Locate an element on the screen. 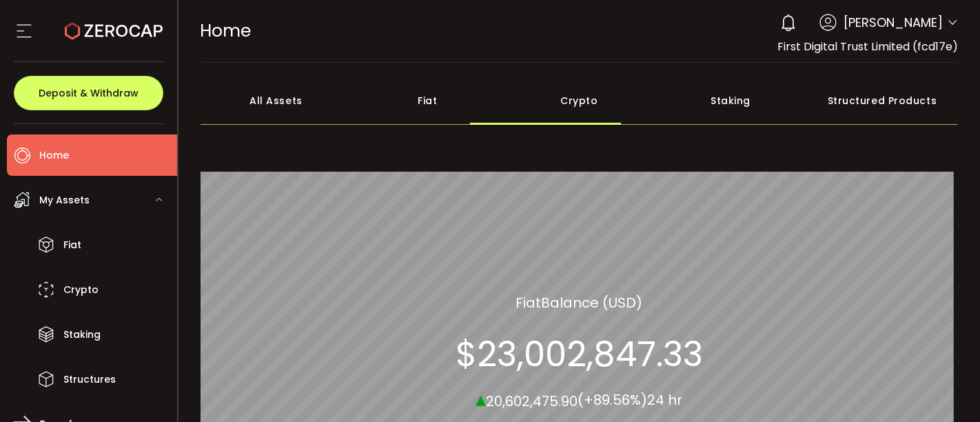 This screenshot has height=422, width=980. span: 24 hr is located at coordinates (664, 401).